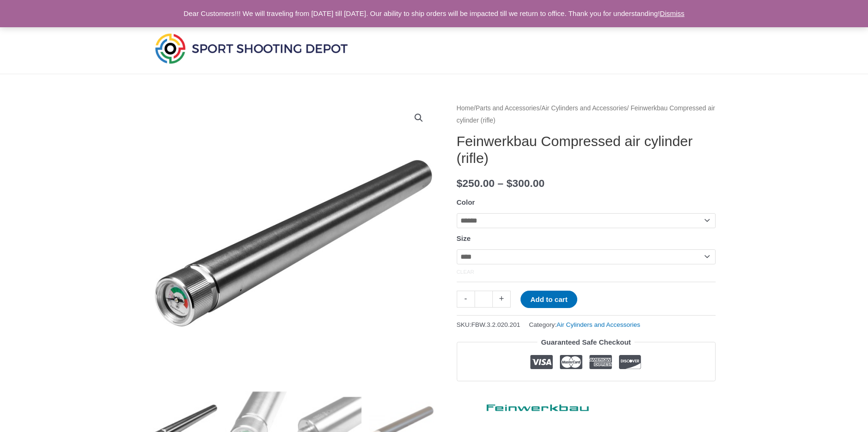 Image resolution: width=868 pixels, height=432 pixels. I want to click on legend: Guaranteed Safe Checkout, so click(587, 342).